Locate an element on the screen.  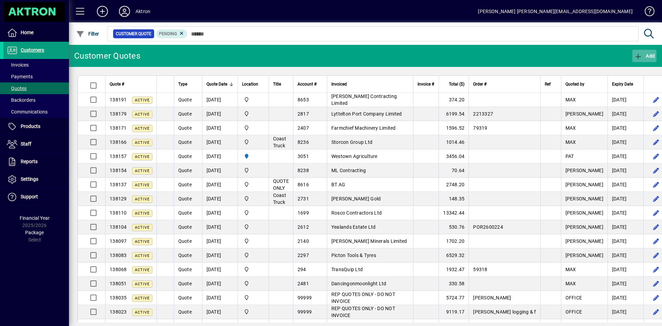
div: Ref is located at coordinates (551, 84).